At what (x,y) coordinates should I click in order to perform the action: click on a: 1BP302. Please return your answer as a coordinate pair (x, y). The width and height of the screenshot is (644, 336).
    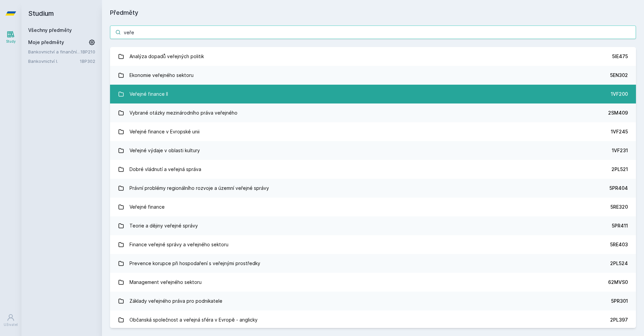
    Looking at the image, I should click on (88, 61).